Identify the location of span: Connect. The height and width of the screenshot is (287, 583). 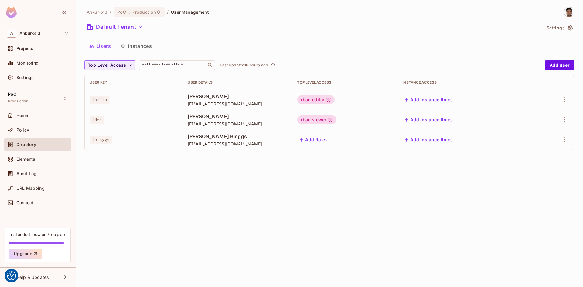
(25, 203).